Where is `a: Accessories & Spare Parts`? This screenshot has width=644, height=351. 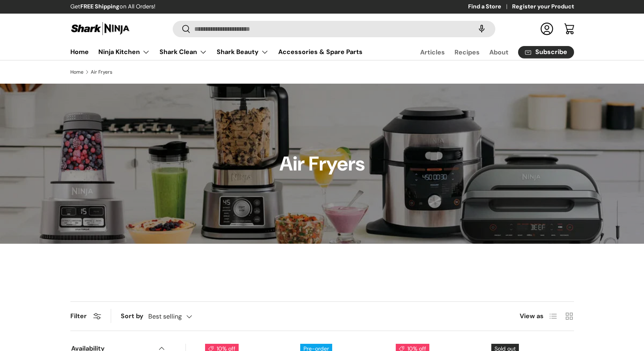 a: Accessories & Spare Parts is located at coordinates (320, 51).